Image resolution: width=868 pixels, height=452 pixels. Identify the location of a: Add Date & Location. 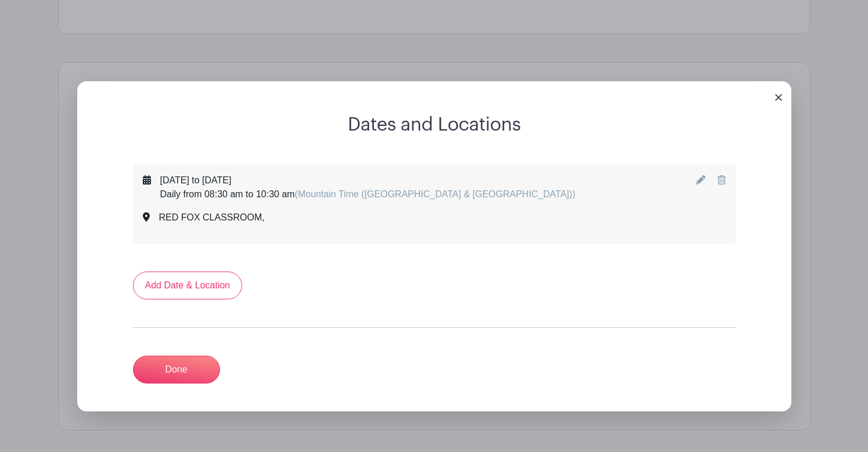
(188, 285).